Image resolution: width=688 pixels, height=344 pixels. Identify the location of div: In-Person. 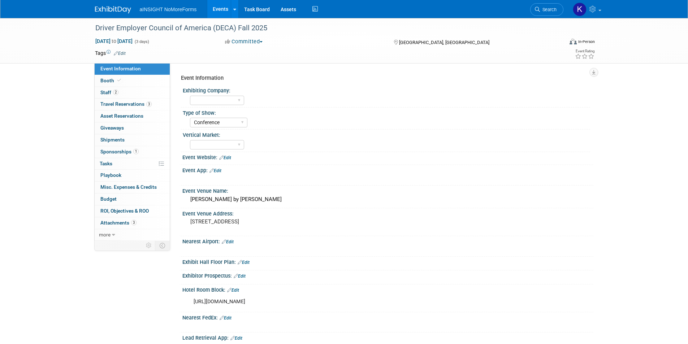
(586, 42).